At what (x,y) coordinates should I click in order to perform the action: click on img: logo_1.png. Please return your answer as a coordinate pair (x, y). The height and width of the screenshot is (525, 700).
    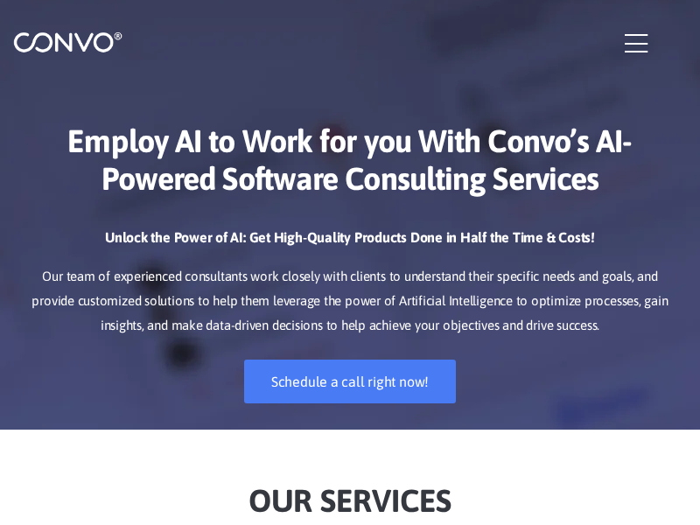
    Looking at the image, I should click on (67, 42).